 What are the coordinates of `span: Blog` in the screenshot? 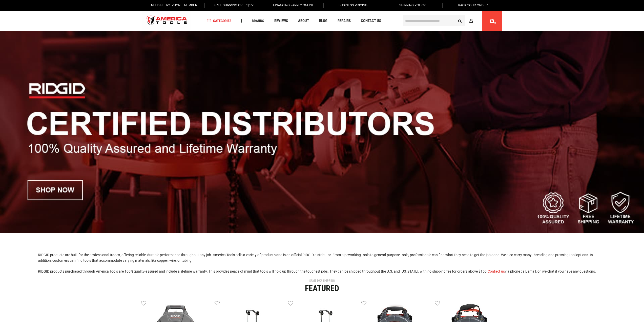 It's located at (323, 21).